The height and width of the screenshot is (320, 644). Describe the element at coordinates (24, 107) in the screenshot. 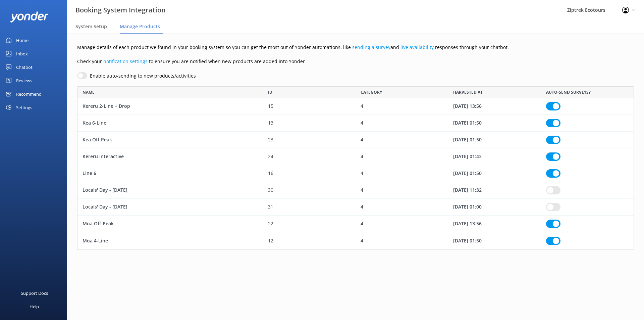

I see `div: Settings` at that location.